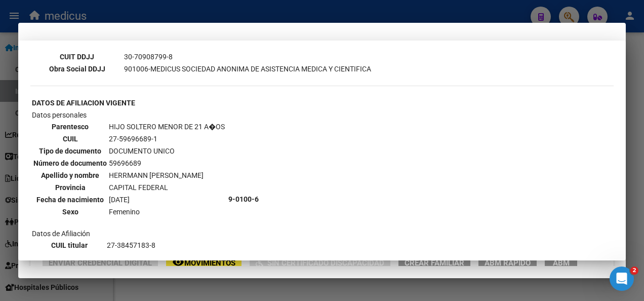 Image resolution: width=644 pixels, height=301 pixels. What do you see at coordinates (507, 262) in the screenshot?
I see `button: ABM Rápido` at bounding box center [507, 262].